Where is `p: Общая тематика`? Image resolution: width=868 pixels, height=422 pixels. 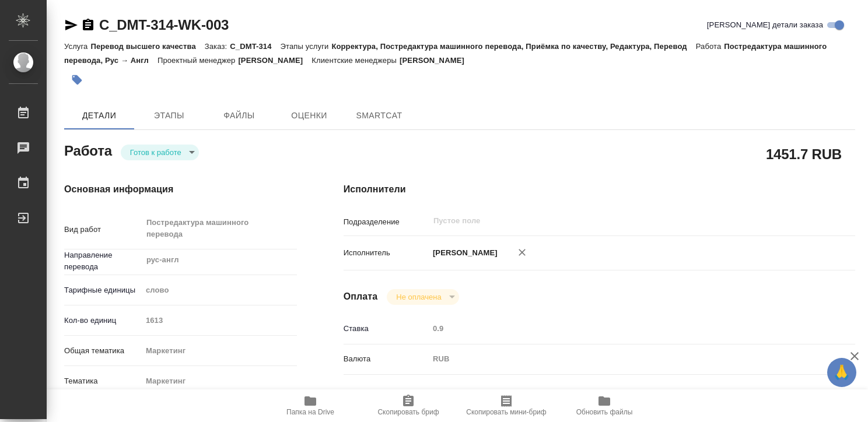 p: Общая тематика is located at coordinates (103, 351).